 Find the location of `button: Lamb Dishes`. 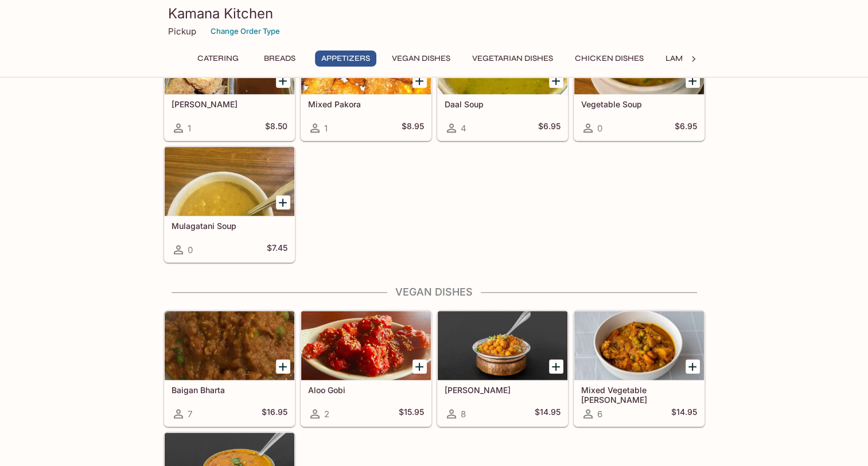

button: Lamb Dishes is located at coordinates (692, 58).